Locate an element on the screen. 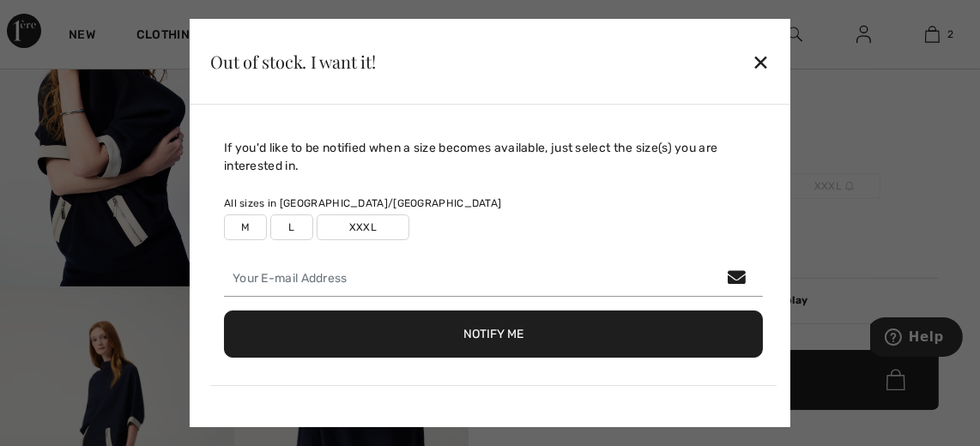 Image resolution: width=980 pixels, height=446 pixels. input: Your E-mail Address is located at coordinates (494, 279).